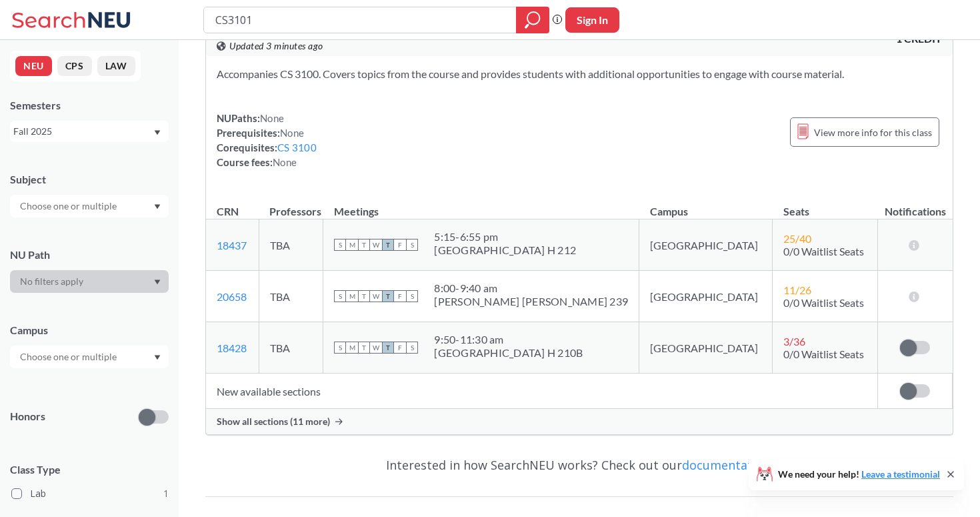 The height and width of the screenshot is (517, 980). I want to click on button: NEU, so click(34, 66).